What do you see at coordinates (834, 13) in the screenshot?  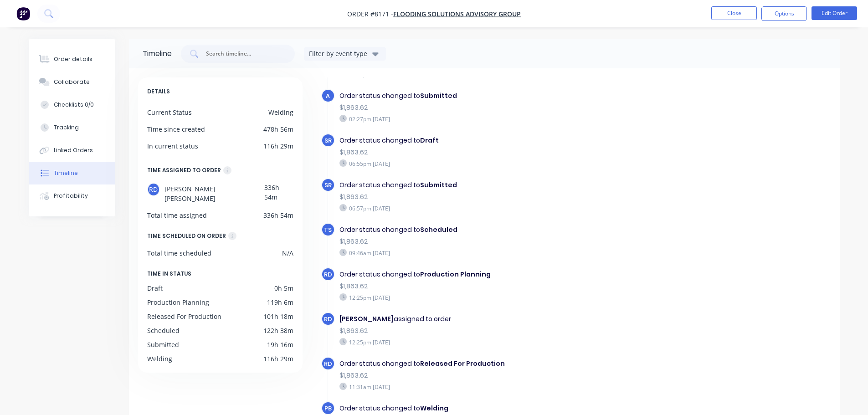 I see `button: Edit Order` at bounding box center [834, 13].